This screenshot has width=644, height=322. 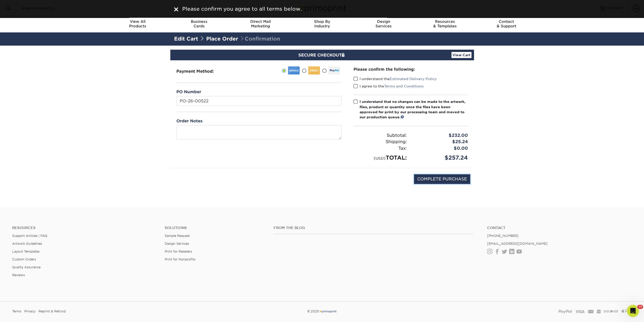 What do you see at coordinates (201, 71) in the screenshot?
I see `h3: Payment Method:` at bounding box center [201, 71].